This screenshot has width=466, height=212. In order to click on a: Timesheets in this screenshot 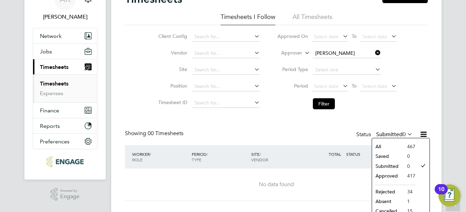, I will do `click(54, 83)`.